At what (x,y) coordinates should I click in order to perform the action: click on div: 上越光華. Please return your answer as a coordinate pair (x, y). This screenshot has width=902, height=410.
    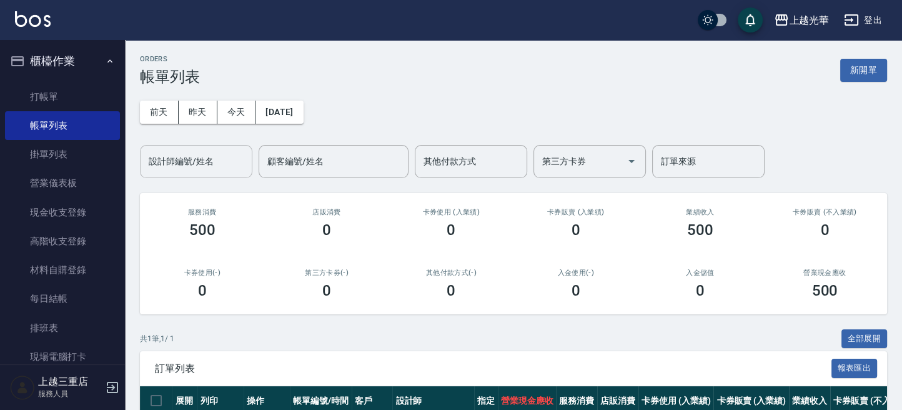
    Looking at the image, I should click on (809, 20).